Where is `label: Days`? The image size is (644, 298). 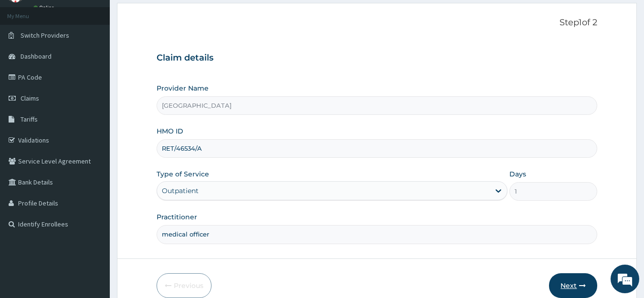 label: Days is located at coordinates (518, 174).